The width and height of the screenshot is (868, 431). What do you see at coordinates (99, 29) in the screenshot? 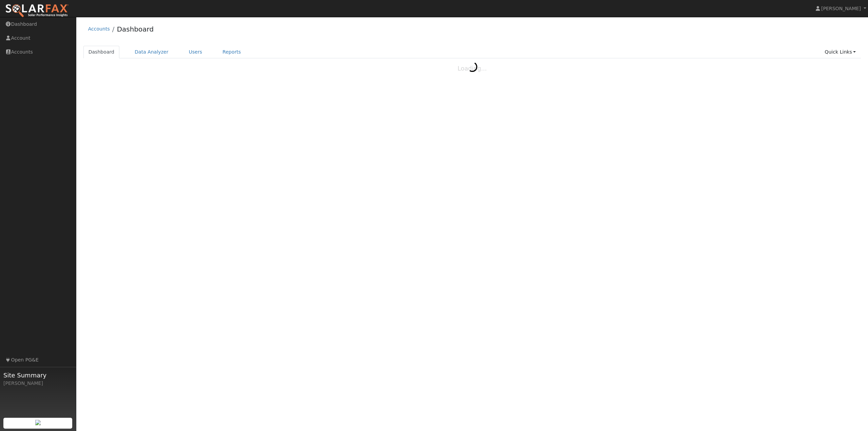
I see `a: Accounts` at bounding box center [99, 29].